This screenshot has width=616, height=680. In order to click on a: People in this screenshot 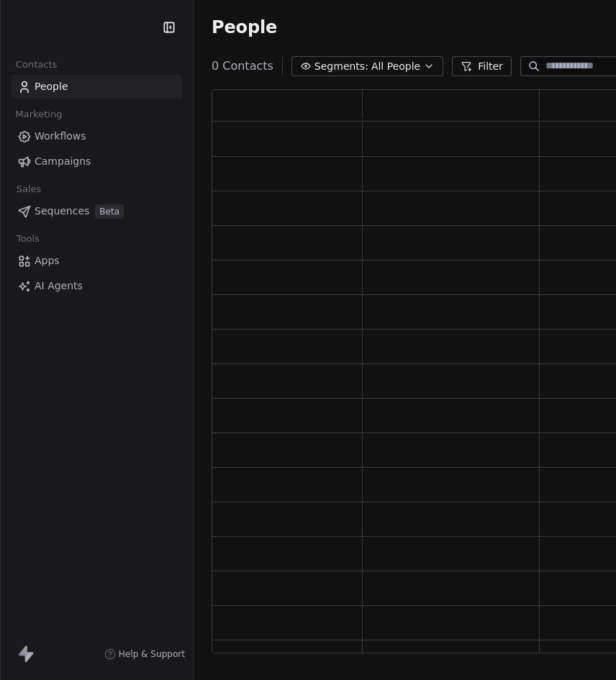, I will do `click(97, 86)`.